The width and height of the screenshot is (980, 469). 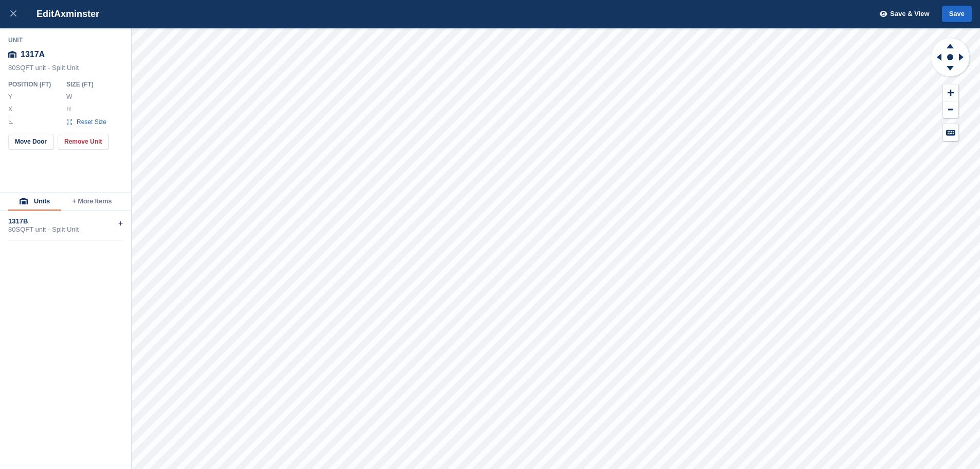 What do you see at coordinates (65, 222) in the screenshot?
I see `div: 1317B` at bounding box center [65, 222].